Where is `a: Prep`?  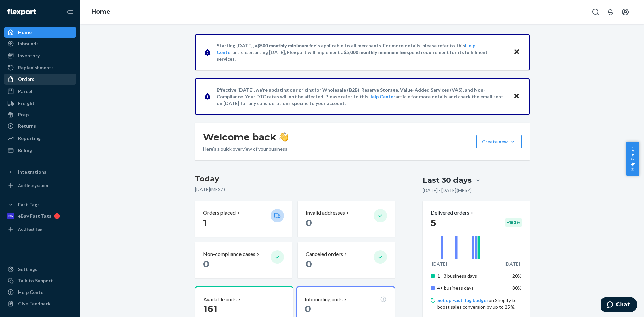 a: Prep is located at coordinates (40, 115).